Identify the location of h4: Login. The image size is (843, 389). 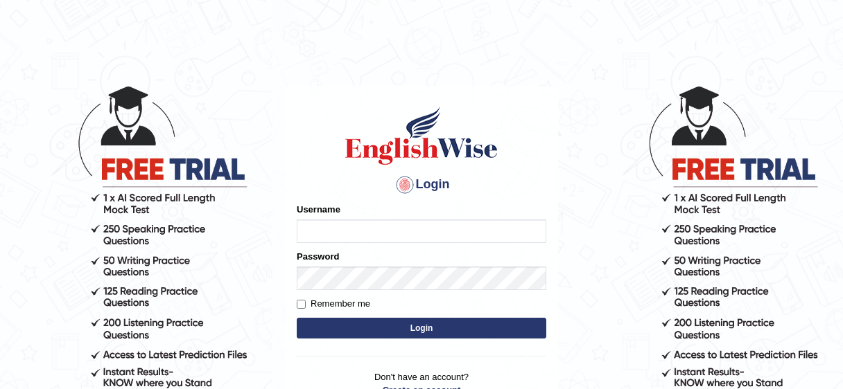
(421, 185).